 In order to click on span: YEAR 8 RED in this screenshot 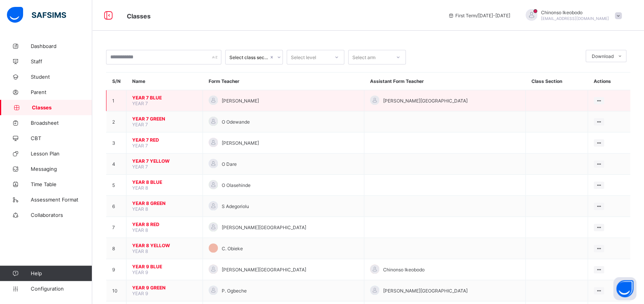, I will do `click(164, 224)`.